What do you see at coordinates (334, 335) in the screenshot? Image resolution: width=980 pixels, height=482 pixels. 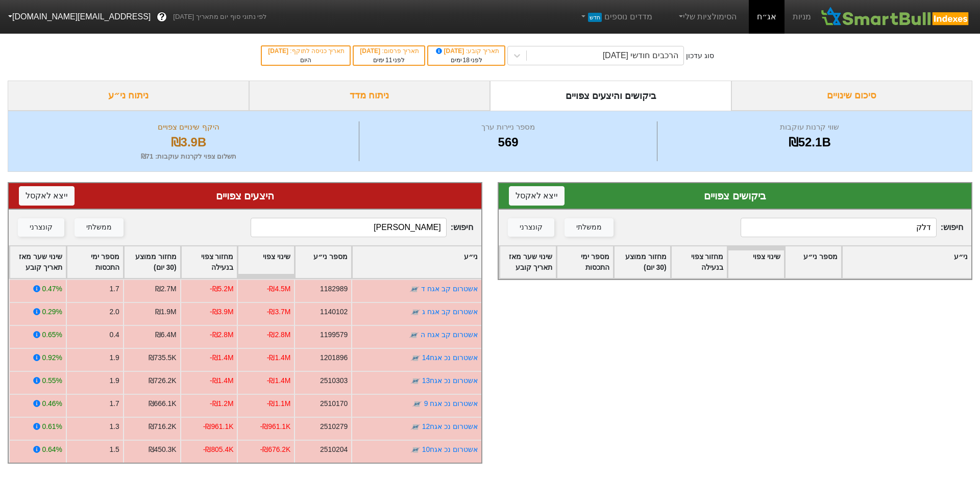 I see `div: 1199579` at bounding box center [334, 335].